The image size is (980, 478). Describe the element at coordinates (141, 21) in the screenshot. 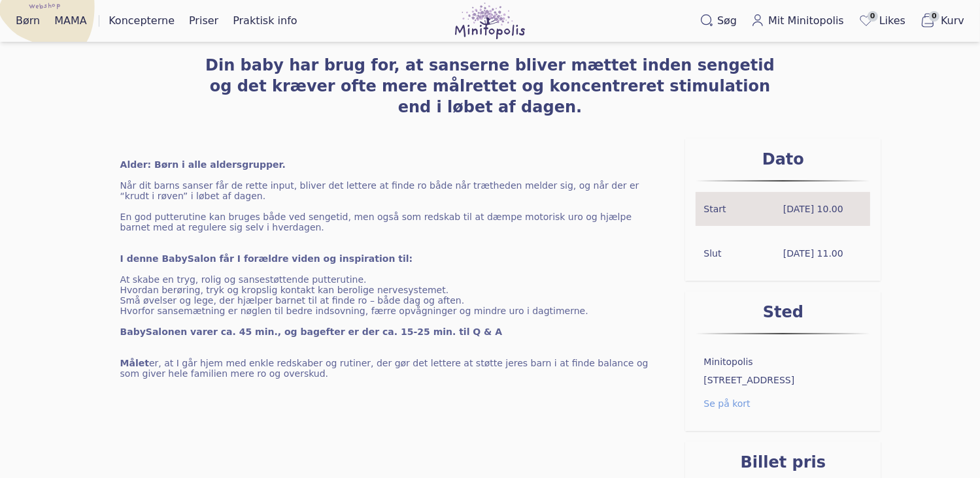

I see `a: Koncepterne` at that location.